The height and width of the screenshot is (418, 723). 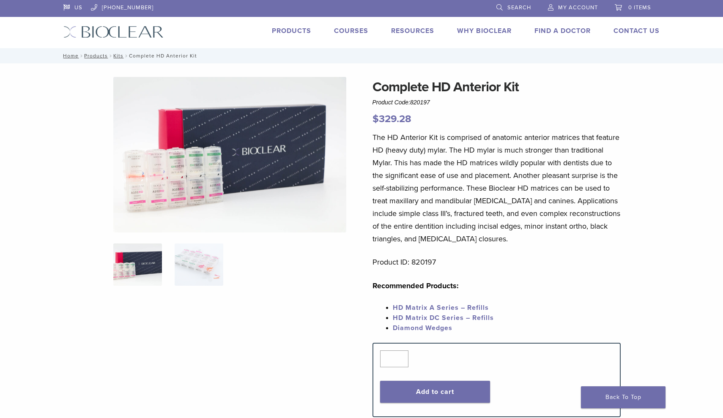 What do you see at coordinates (640, 8) in the screenshot?
I see `span: 0 items` at bounding box center [640, 8].